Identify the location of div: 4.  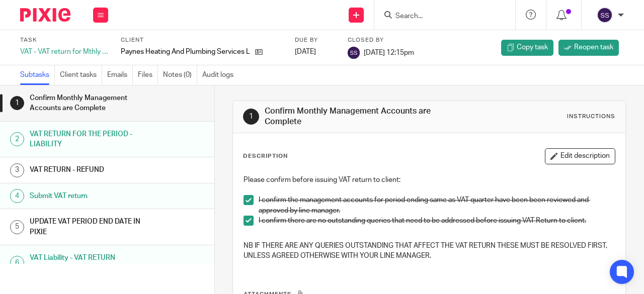
(17, 196).